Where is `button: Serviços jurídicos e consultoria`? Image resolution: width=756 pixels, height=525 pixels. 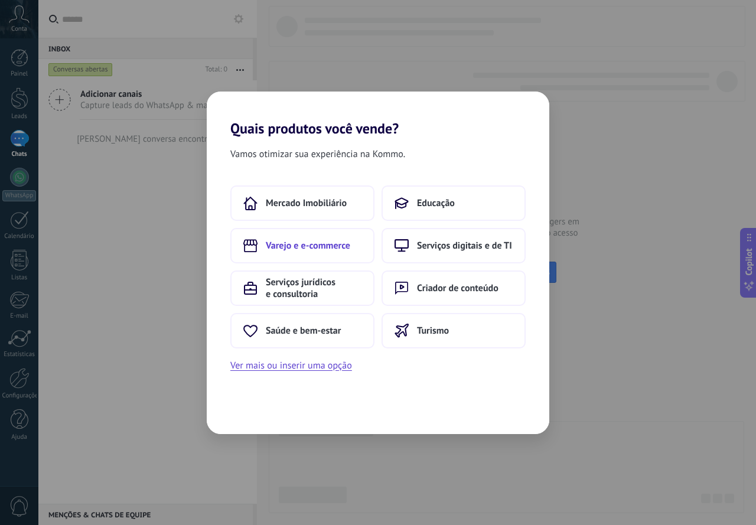
button: Serviços jurídicos e consultoria is located at coordinates (303, 288).